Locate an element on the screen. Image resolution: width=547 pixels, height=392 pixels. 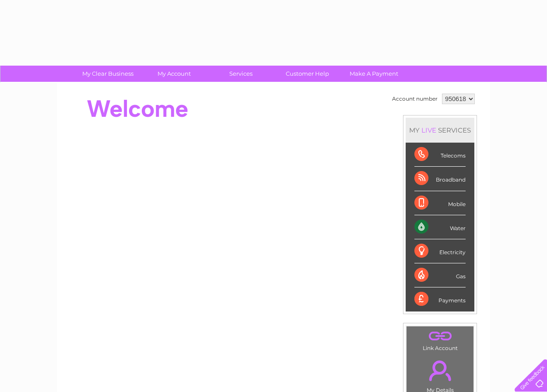
div: Mobile is located at coordinates (440, 203).